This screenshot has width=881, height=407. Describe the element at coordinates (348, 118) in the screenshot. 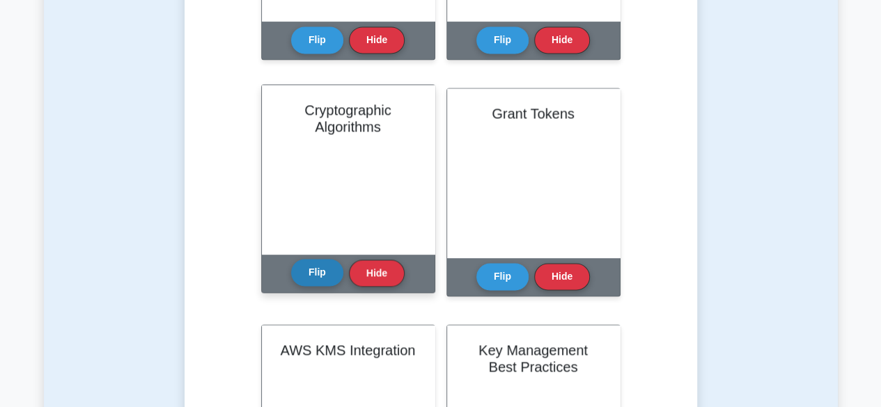

I see `h2: Cryptographic Algorithms` at that location.